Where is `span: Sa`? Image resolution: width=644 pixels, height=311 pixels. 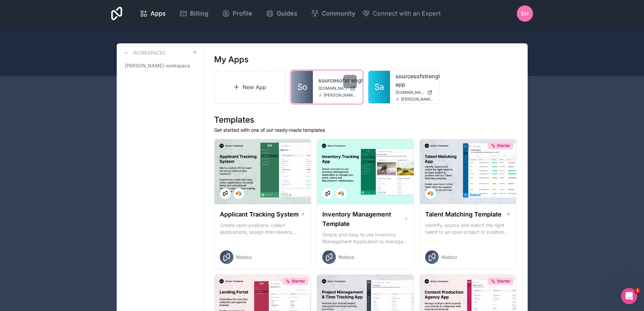 span: Sa is located at coordinates (379, 87).